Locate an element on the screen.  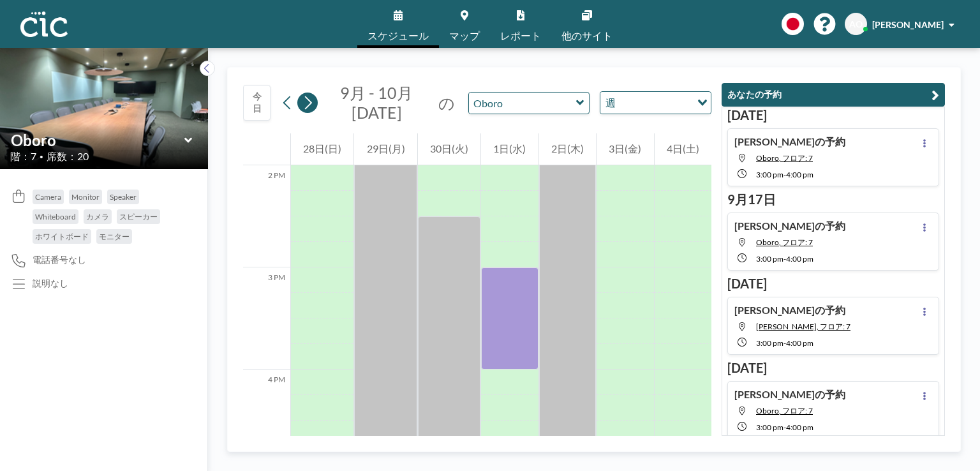
span: 週 is located at coordinates (610, 103).